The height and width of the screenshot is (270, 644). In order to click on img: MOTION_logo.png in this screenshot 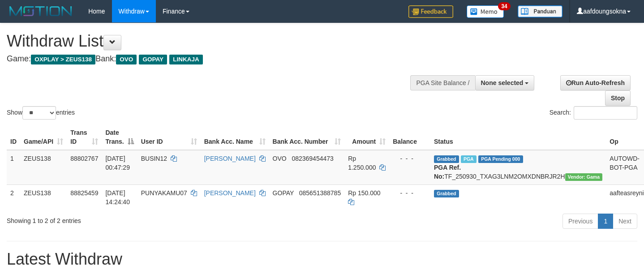, I will do `click(40, 11)`.